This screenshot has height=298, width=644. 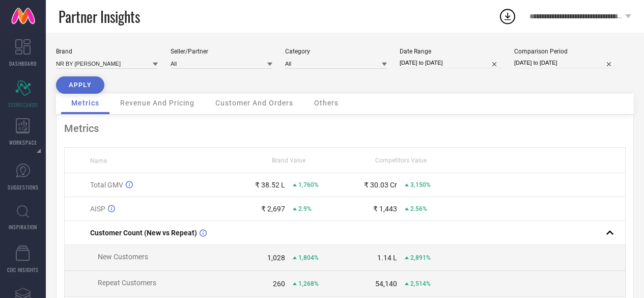 I want to click on span: Name, so click(x=98, y=161).